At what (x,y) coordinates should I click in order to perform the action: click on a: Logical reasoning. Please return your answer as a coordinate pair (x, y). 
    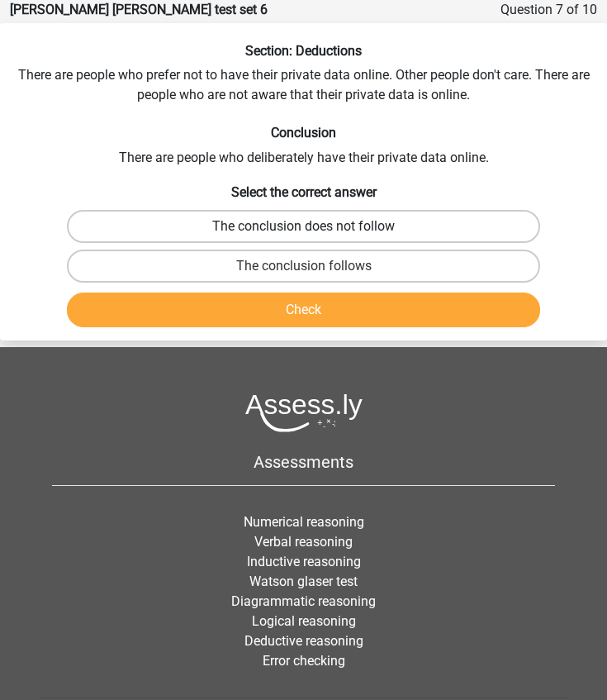
    Looking at the image, I should click on (304, 621).